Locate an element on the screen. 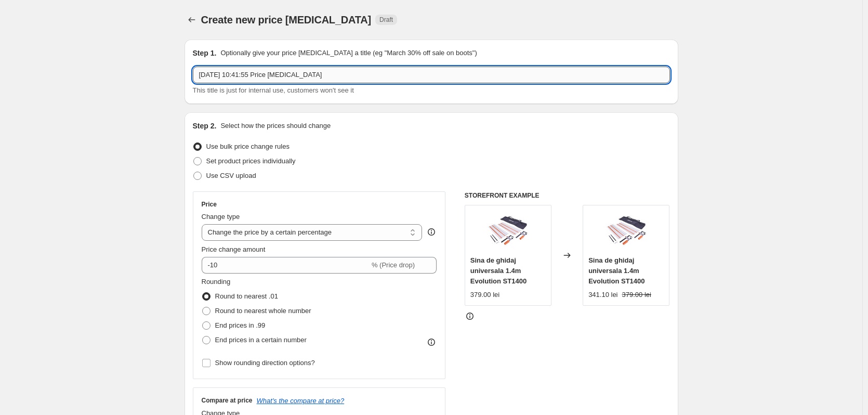 The height and width of the screenshot is (415, 868). p: Select how the prices should change is located at coordinates (276, 126).